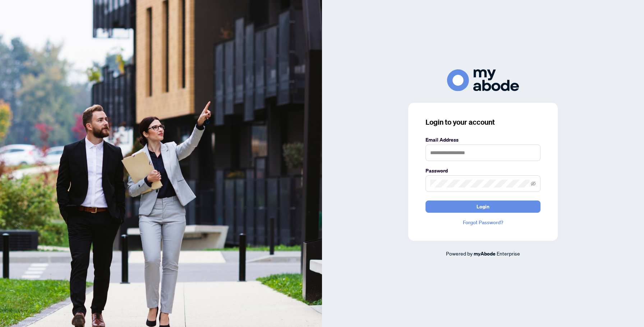 Image resolution: width=644 pixels, height=327 pixels. I want to click on h3: Login to your account, so click(484, 122).